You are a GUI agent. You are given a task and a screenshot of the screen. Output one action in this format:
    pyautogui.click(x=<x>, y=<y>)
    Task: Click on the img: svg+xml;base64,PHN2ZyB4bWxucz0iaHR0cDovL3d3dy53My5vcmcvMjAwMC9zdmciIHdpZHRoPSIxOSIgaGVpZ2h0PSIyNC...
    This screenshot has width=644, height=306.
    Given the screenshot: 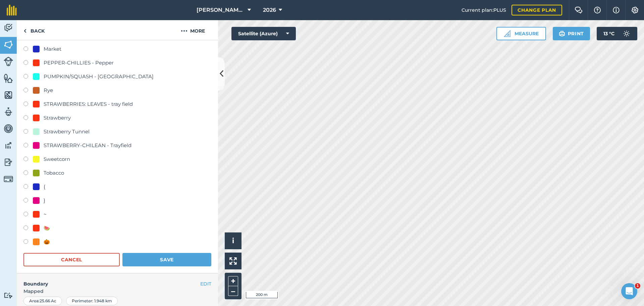 What is the action you would take?
    pyautogui.click(x=562, y=34)
    